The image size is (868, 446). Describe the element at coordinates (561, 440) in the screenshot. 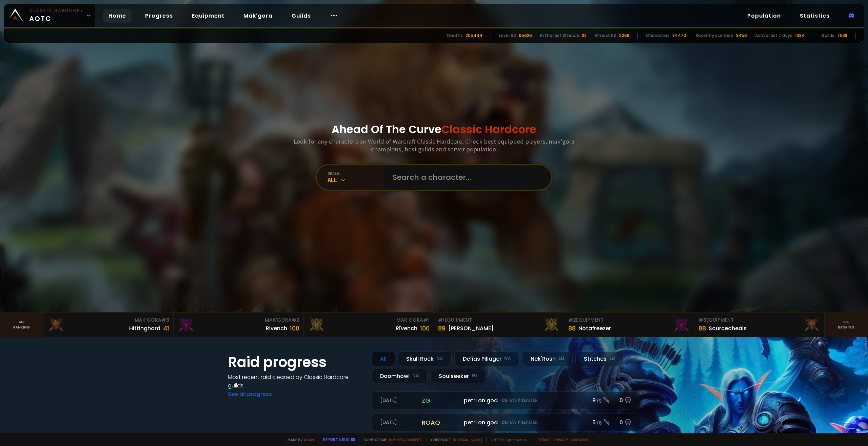

I see `a: Privacy` at that location.